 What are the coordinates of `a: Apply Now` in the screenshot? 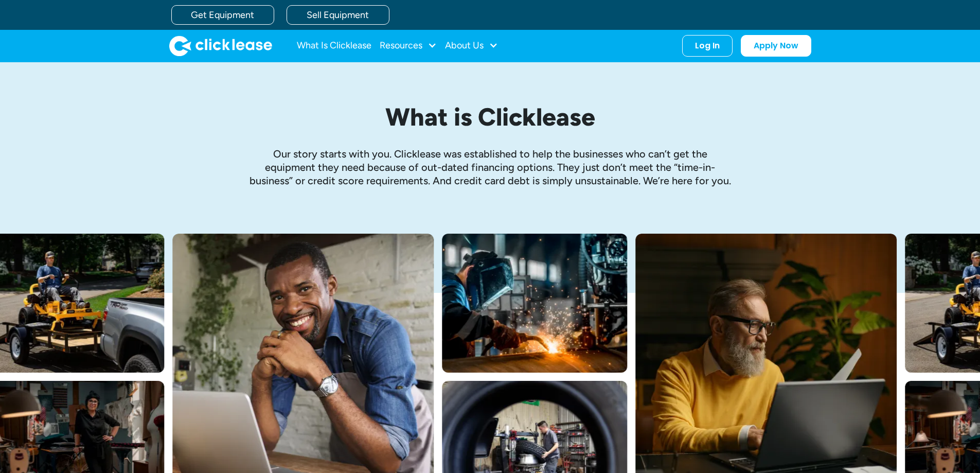 It's located at (776, 46).